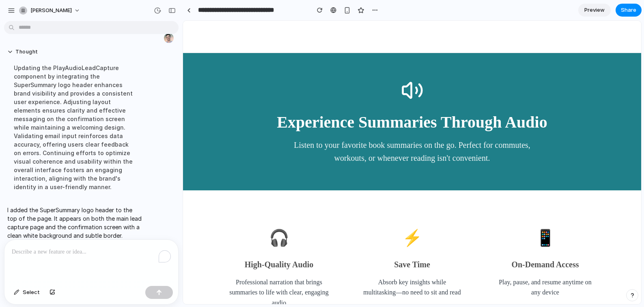 This screenshot has height=307, width=644. What do you see at coordinates (91, 261) in the screenshot?
I see `div: To enrich screen reader interactions, please activate Accessibility in Grammarly extension settings` at bounding box center [91, 261].